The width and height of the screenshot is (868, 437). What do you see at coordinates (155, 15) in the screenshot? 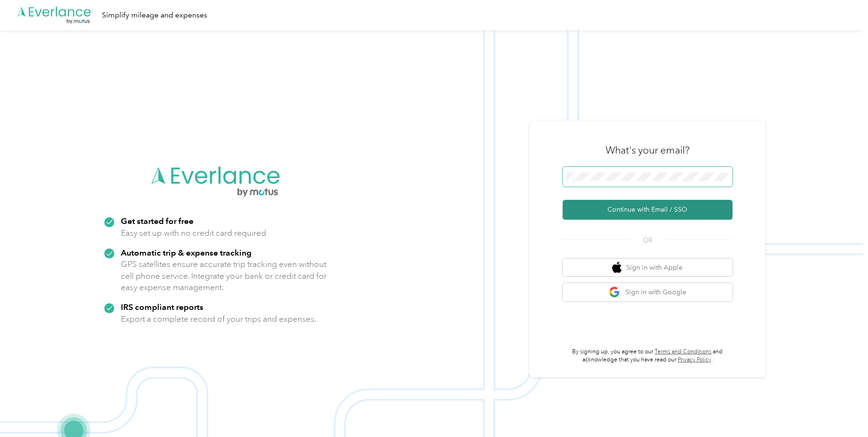
I see `div: Simplify mileage and expenses` at bounding box center [155, 15].